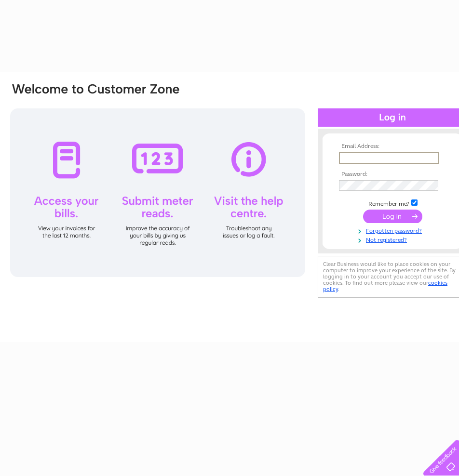 This screenshot has width=459, height=476. Describe the element at coordinates (392, 216) in the screenshot. I see `input: Submit` at that location.